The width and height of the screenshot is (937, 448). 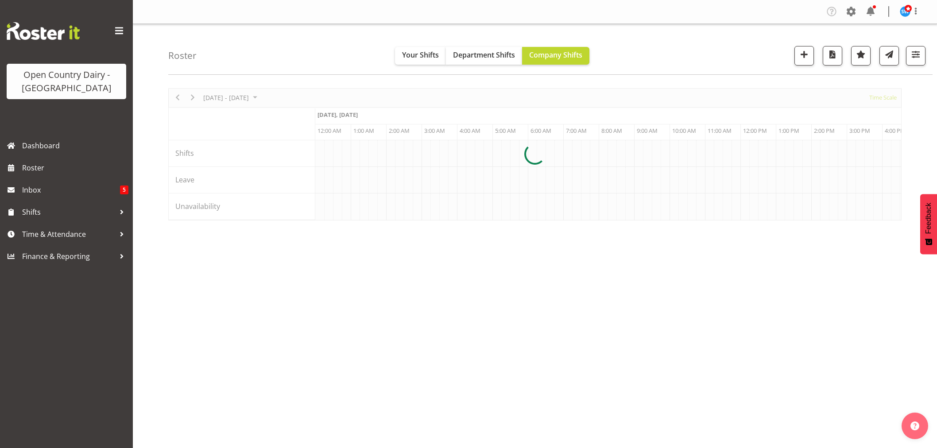 What do you see at coordinates (484, 55) in the screenshot?
I see `span: Department Shifts` at bounding box center [484, 55].